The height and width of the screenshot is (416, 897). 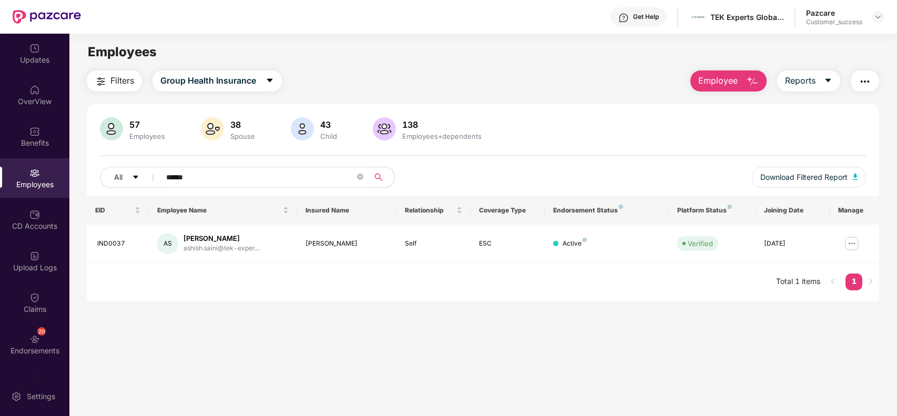 What do you see at coordinates (329, 125) in the screenshot?
I see `div: 43` at bounding box center [329, 125].